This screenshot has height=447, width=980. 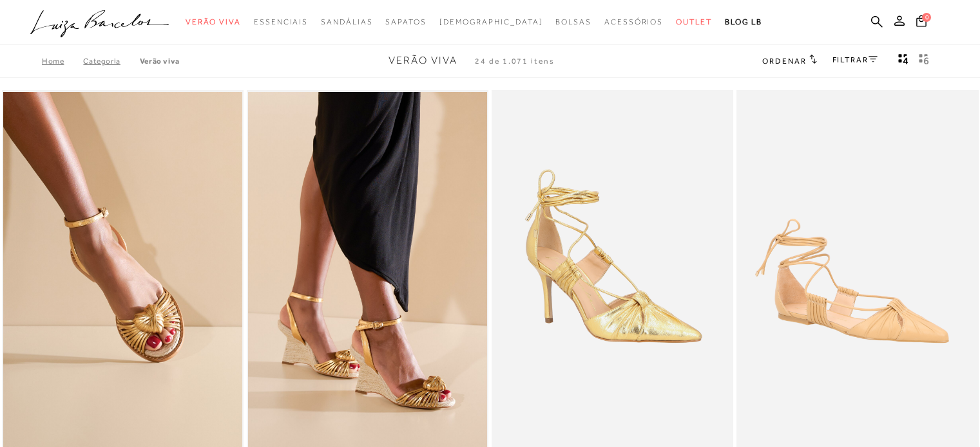 I want to click on span: Sandálias, so click(x=346, y=22).